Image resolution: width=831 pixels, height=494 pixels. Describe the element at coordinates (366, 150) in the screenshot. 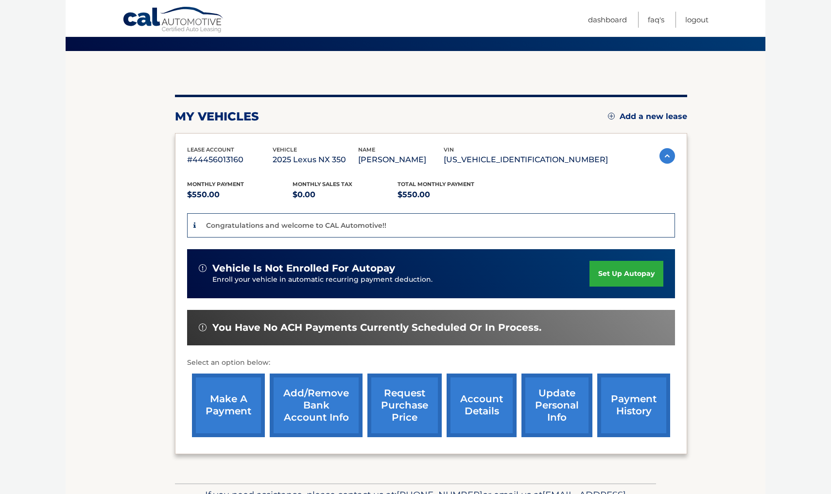

I see `span: name` at that location.